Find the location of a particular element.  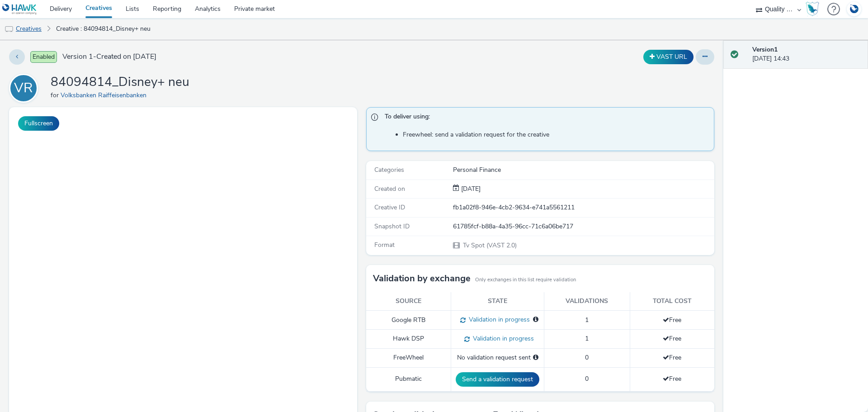

h3: Validation by exchange is located at coordinates (422, 279).